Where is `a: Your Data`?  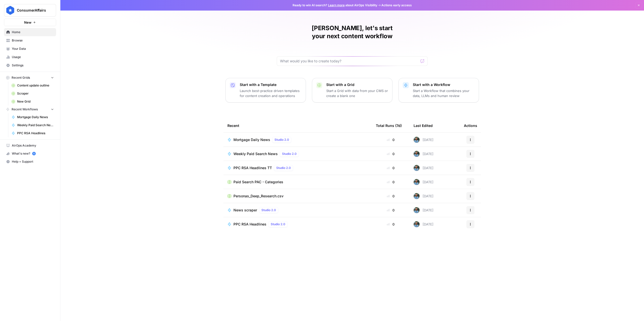
a: Your Data is located at coordinates (30, 49).